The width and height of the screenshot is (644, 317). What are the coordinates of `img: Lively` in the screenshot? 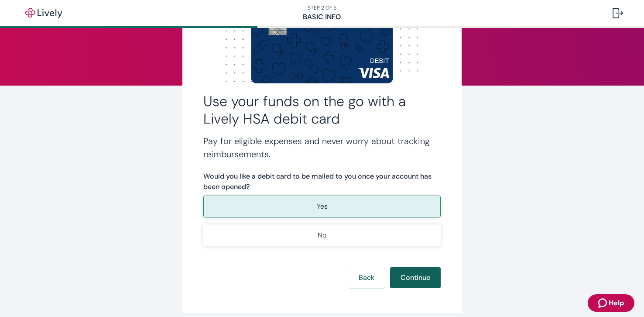 It's located at (44, 13).